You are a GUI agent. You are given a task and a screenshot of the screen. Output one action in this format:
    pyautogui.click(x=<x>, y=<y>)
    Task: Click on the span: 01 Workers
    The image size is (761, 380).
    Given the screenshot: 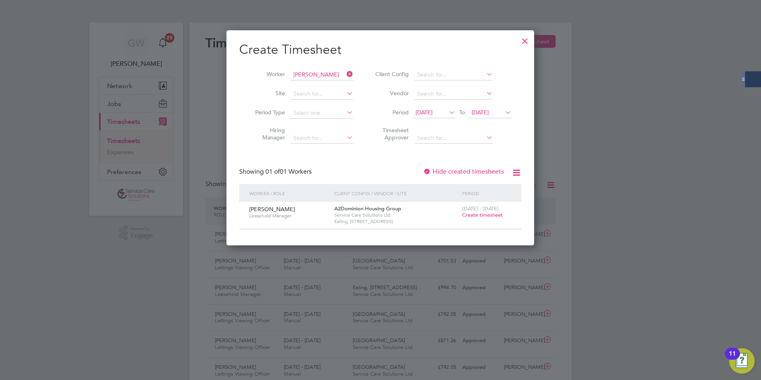 What is the action you would take?
    pyautogui.click(x=289, y=172)
    